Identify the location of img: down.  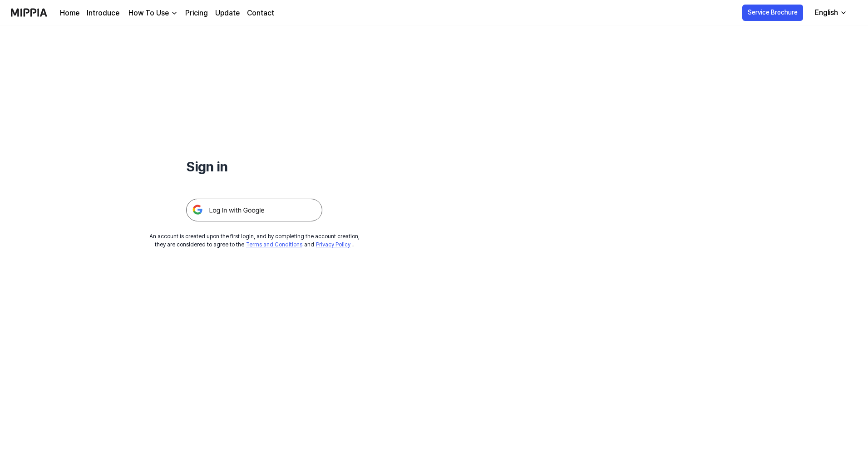
(174, 13).